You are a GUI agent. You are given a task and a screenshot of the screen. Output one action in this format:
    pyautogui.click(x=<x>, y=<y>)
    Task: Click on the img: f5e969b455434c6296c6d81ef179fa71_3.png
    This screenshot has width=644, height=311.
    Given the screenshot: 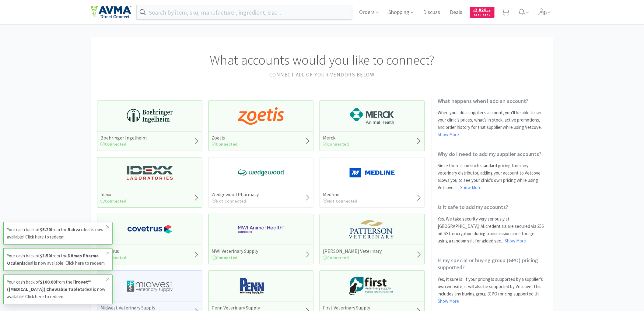 What is the action you would take?
    pyautogui.click(x=372, y=229)
    